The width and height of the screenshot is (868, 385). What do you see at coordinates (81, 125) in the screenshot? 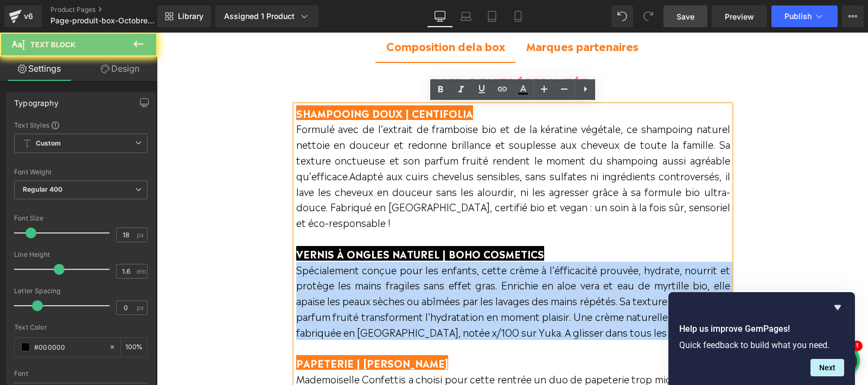
I see `div: Text Styles` at bounding box center [81, 125].